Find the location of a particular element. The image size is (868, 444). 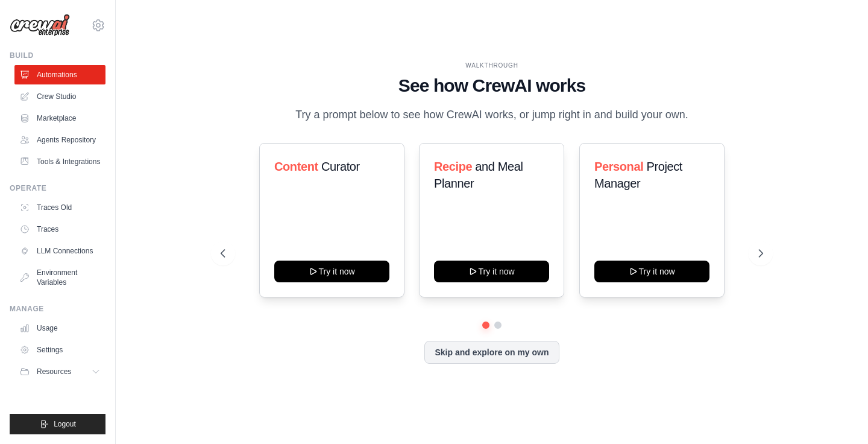

a: Agents Repository is located at coordinates (60, 140).